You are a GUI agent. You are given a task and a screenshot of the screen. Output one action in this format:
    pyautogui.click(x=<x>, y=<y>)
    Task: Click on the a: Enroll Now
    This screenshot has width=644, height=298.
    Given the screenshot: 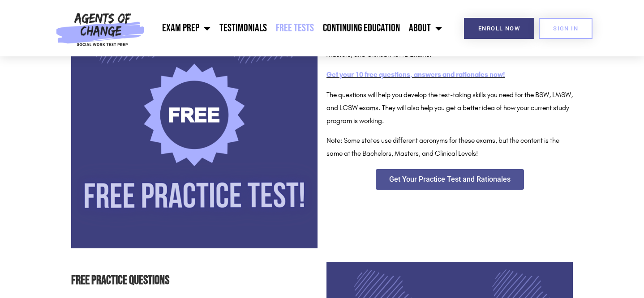 What is the action you would take?
    pyautogui.click(x=499, y=28)
    